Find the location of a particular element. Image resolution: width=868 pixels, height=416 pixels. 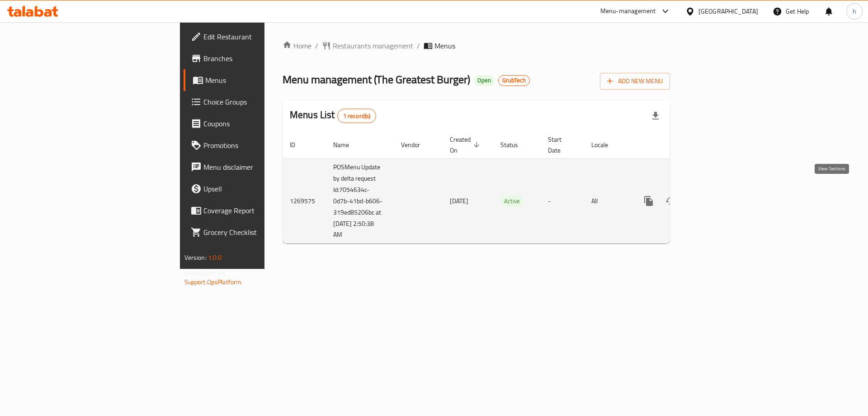

span: Open is located at coordinates (484, 80).